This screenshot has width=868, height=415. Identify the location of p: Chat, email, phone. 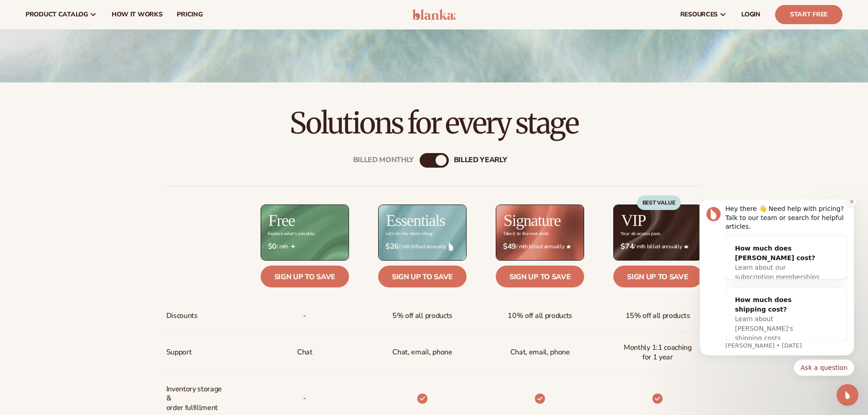
(422, 352).